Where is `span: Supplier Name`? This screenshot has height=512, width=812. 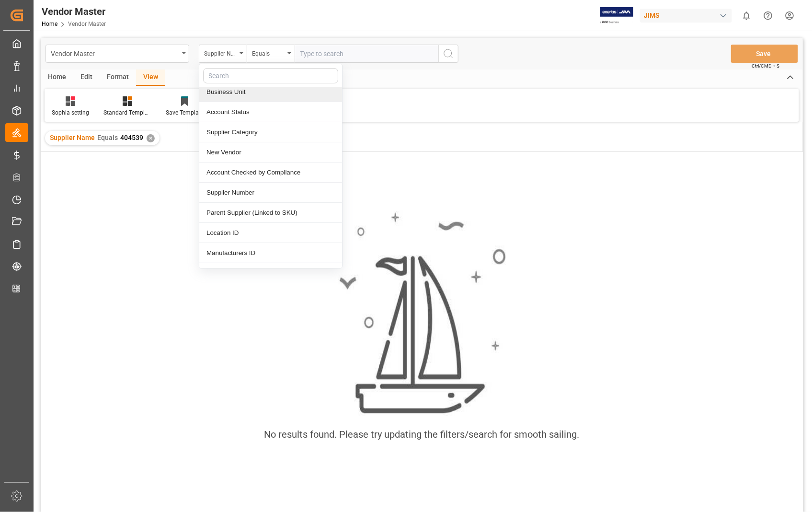 span: Supplier Name is located at coordinates (72, 138).